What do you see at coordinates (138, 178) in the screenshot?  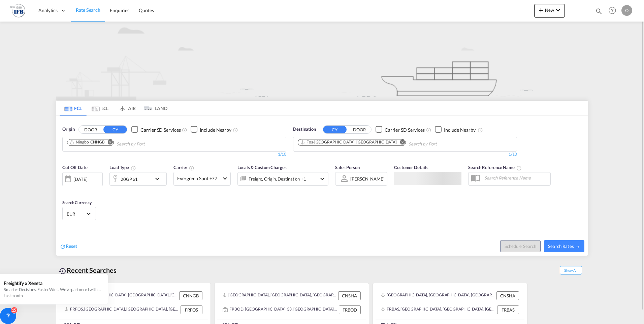 I see `div: 20GP x1icon-chevron-down` at bounding box center [138, 178].